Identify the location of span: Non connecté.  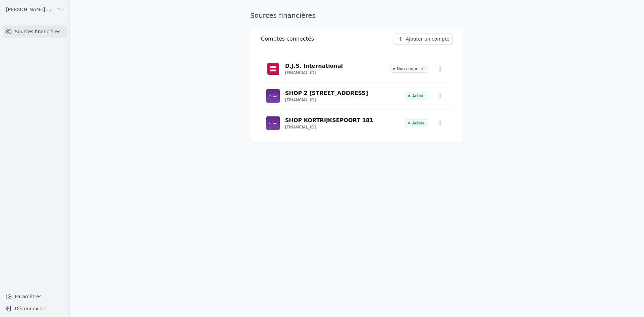
(409, 69).